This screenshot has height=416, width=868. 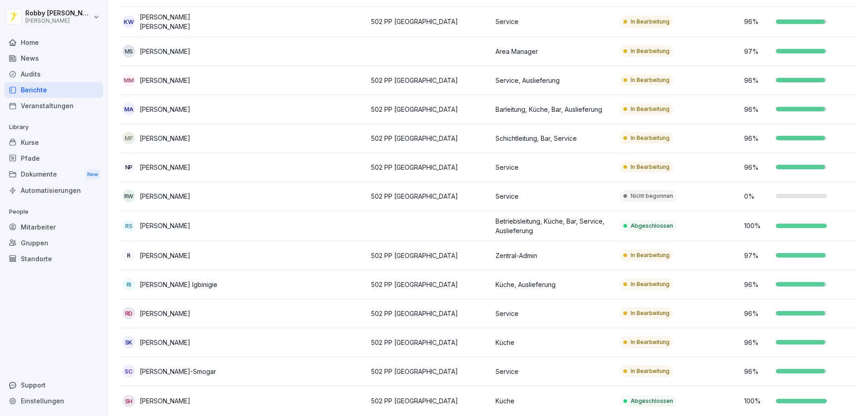 What do you see at coordinates (129, 80) in the screenshot?
I see `div: MM` at bounding box center [129, 80].